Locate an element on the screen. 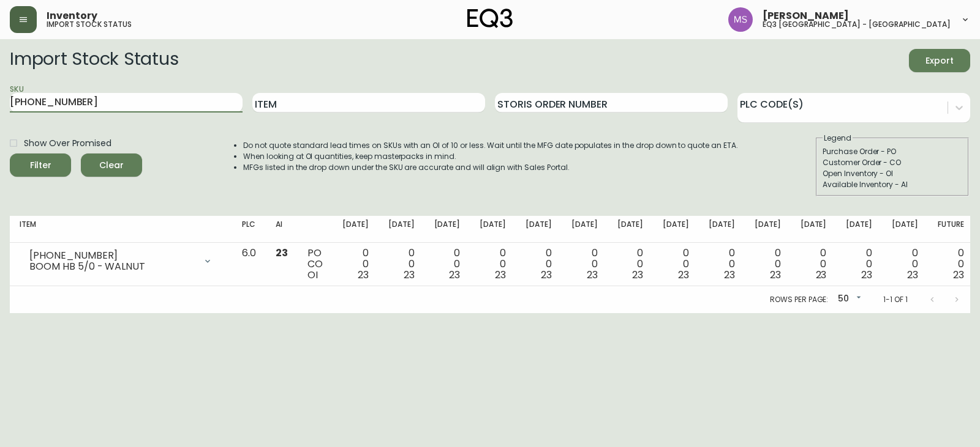  div: Available Inventory - AI is located at coordinates (893, 185).